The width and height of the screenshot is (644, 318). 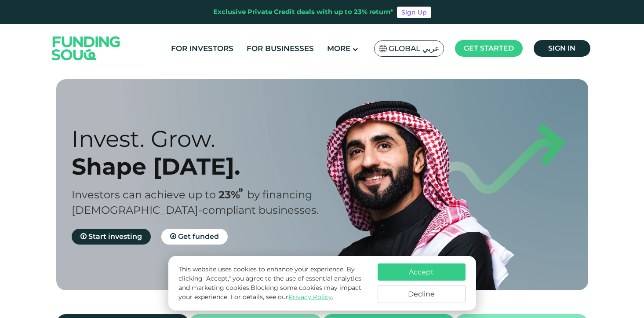 I want to click on span: More, so click(x=339, y=48).